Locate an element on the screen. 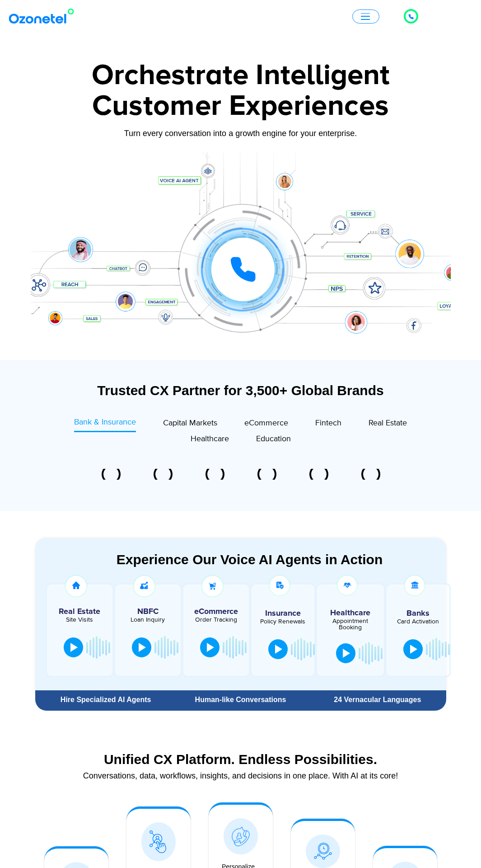 The width and height of the screenshot is (481, 868). span: Healthcare is located at coordinates (210, 439).